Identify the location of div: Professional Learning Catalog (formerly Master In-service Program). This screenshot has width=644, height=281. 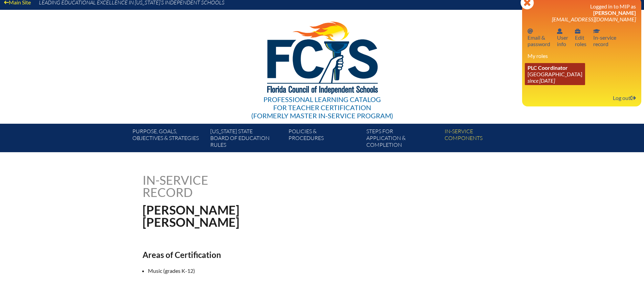
(322, 107).